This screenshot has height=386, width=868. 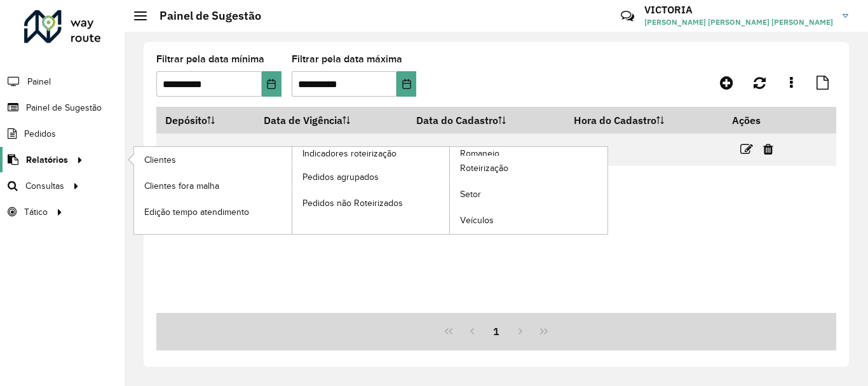 What do you see at coordinates (40, 134) in the screenshot?
I see `span: Pedidos` at bounding box center [40, 134].